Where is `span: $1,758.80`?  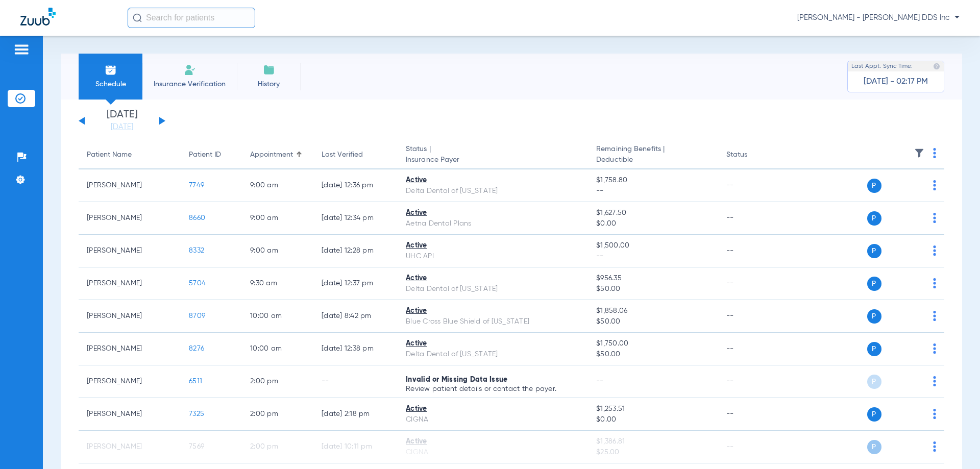
span: $1,758.80 is located at coordinates (653, 181).